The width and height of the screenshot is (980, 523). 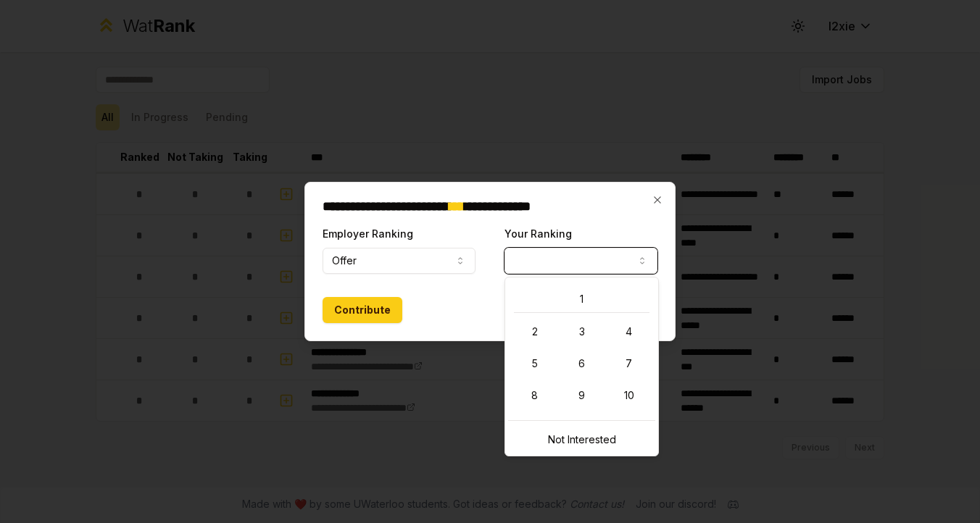 I want to click on label: Your Ranking, so click(x=538, y=233).